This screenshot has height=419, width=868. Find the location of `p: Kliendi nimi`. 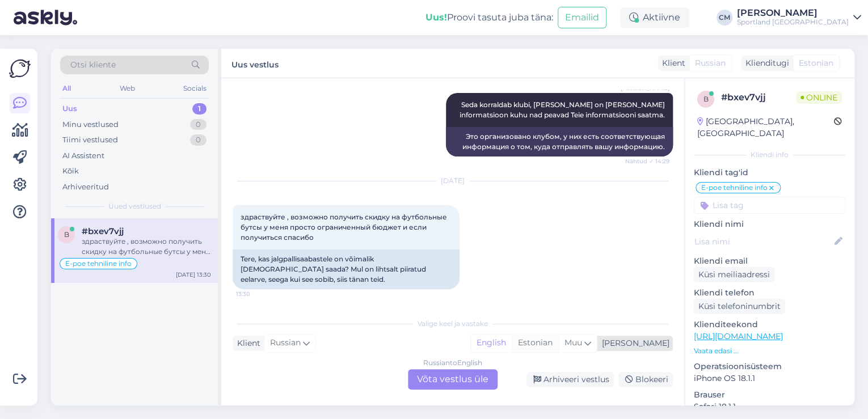

p: Kliendi nimi is located at coordinates (770, 224).